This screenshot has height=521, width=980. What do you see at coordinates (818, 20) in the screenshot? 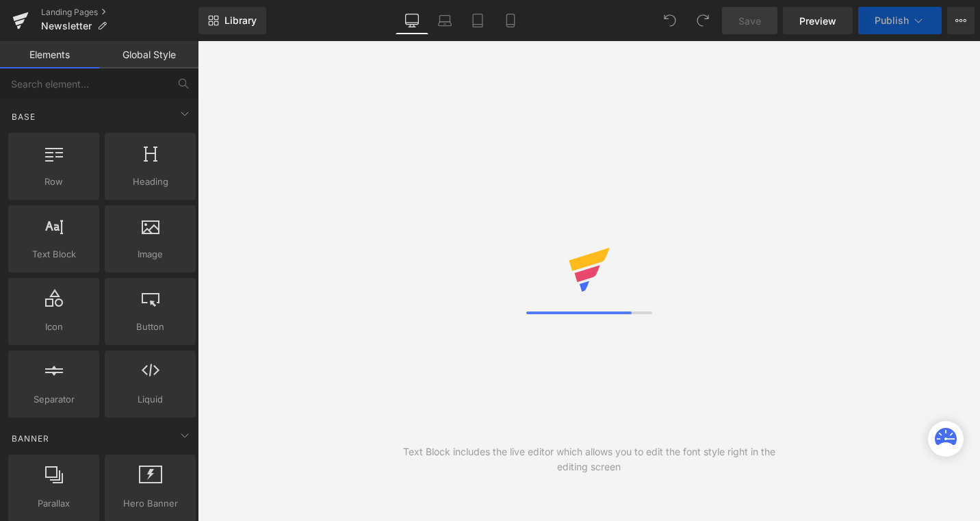
I see `a: Preview` at bounding box center [818, 20].